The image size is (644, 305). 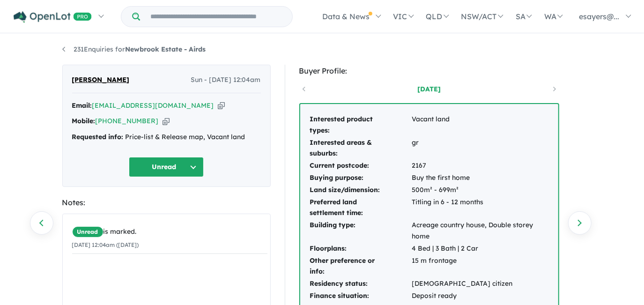 What do you see at coordinates (480, 148) in the screenshot?
I see `td: gr` at bounding box center [480, 148].